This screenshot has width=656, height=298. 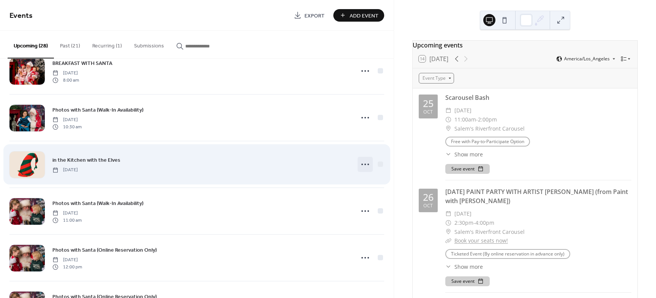 I want to click on span: Export, so click(x=314, y=16).